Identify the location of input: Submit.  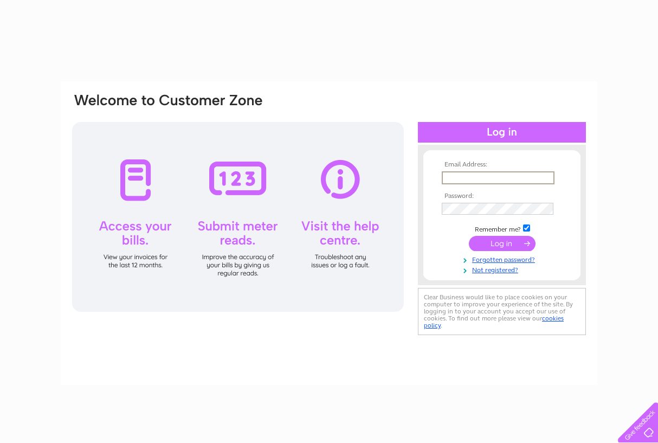
(502, 243).